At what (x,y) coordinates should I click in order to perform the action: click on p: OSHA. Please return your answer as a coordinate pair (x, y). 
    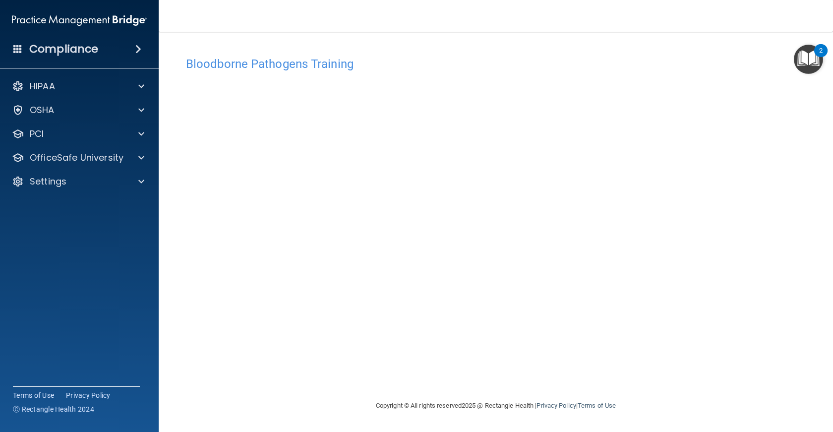
    Looking at the image, I should click on (42, 110).